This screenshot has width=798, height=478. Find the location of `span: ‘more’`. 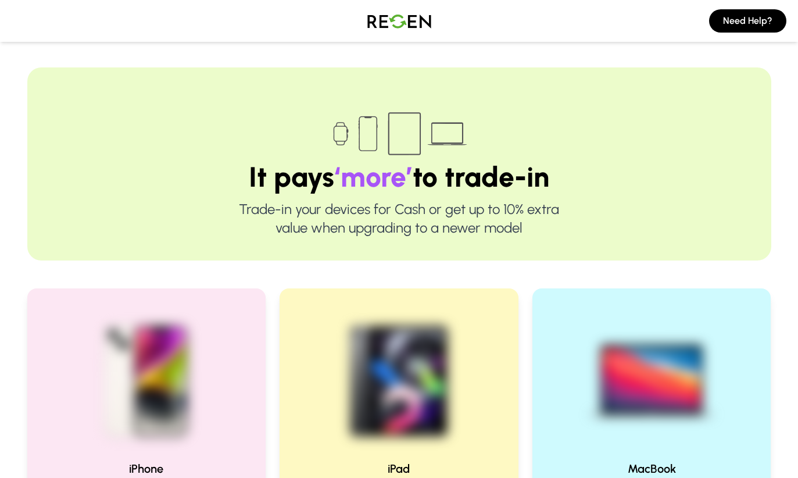

span: ‘more’ is located at coordinates (373, 177).